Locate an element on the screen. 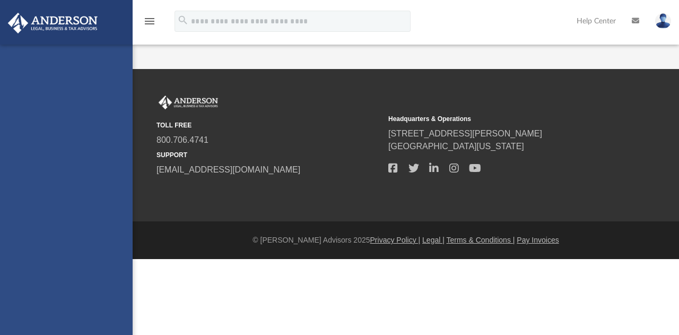 The width and height of the screenshot is (679, 335). i: menu is located at coordinates (150, 21).